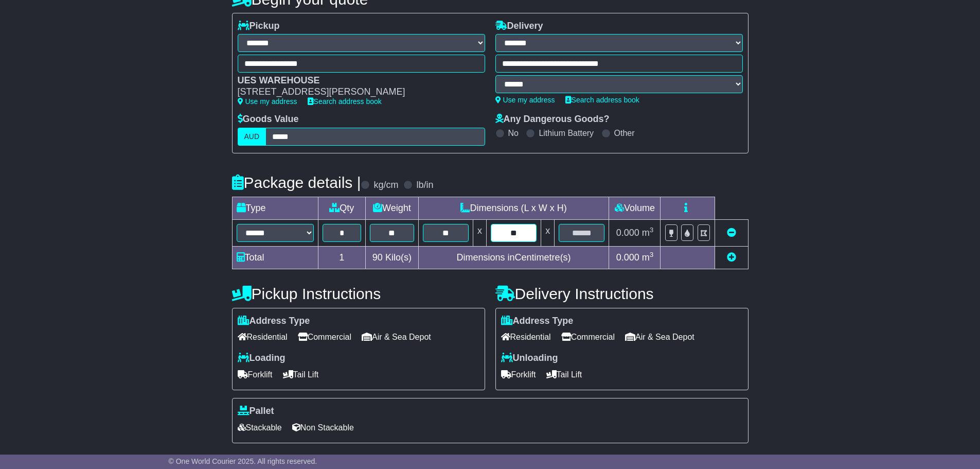  I want to click on span: 90, so click(378, 257).